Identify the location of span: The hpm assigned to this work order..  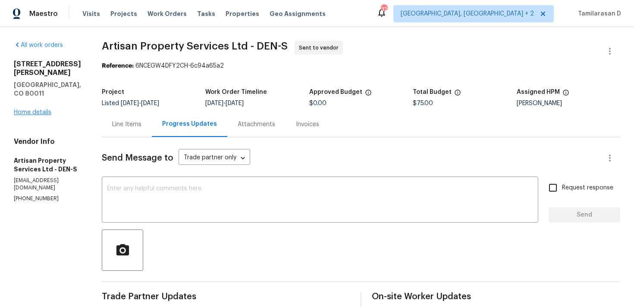
(566, 95).